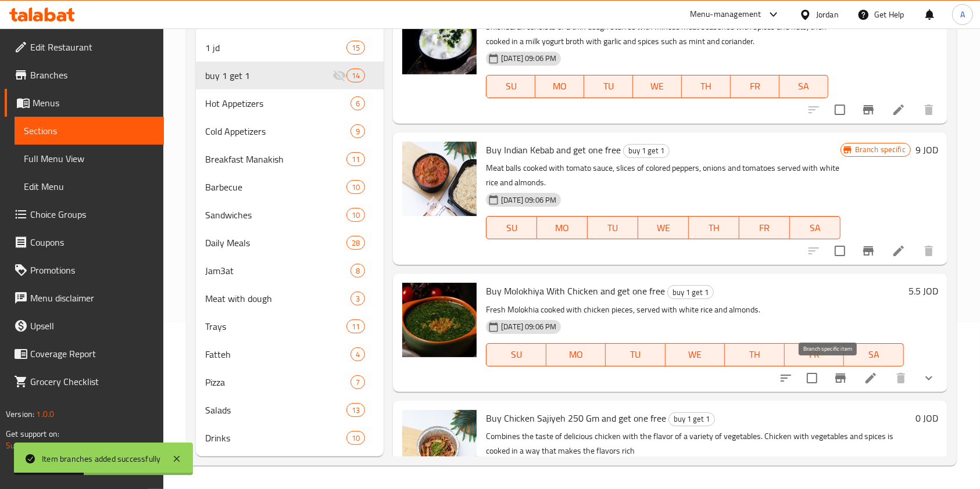  I want to click on div: Trays11, so click(290, 327).